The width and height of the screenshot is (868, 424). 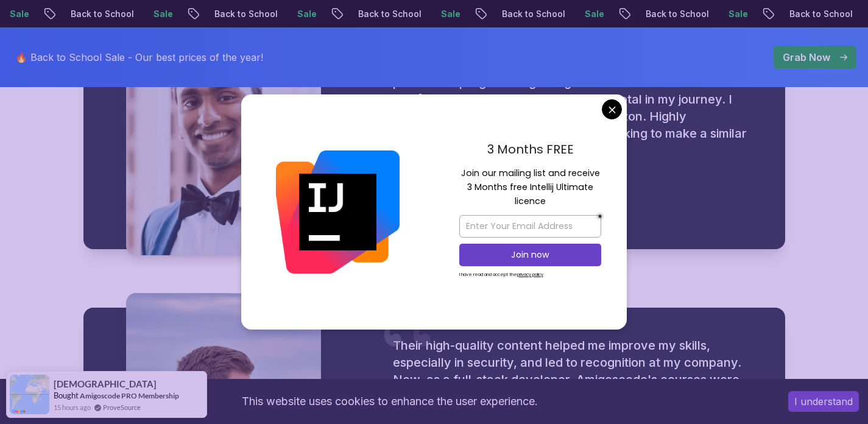 I want to click on div: This website uses cookies to enhance the user experience., so click(x=389, y=401).